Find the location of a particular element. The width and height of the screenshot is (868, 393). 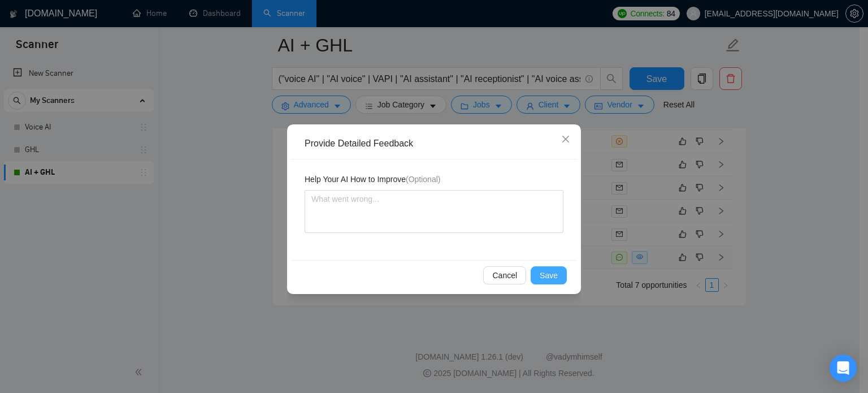

span: Help Your AI How to Improve is located at coordinates (373, 179).